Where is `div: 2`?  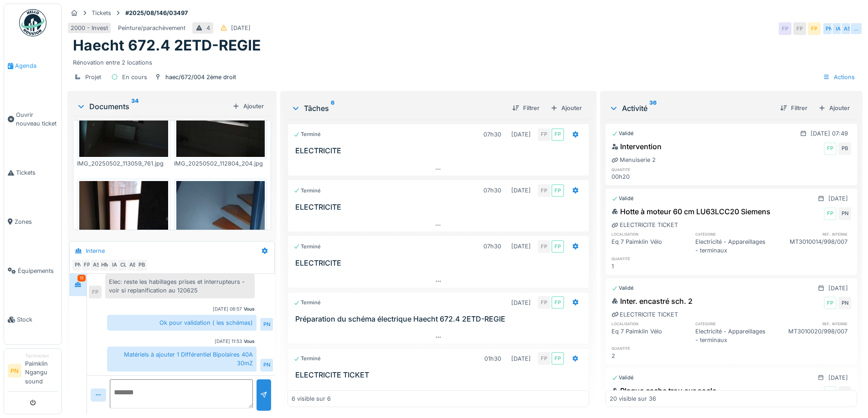 div: 2 is located at coordinates (650, 356).